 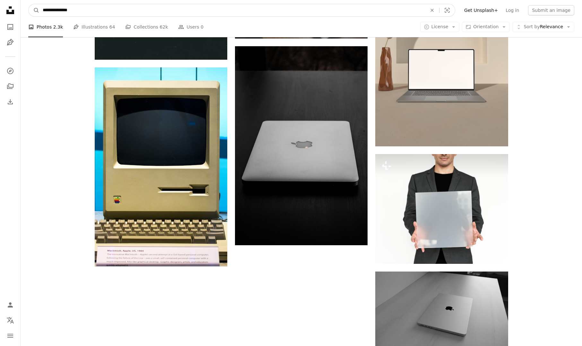 What do you see at coordinates (10, 320) in the screenshot?
I see `button: Language` at bounding box center [10, 320].